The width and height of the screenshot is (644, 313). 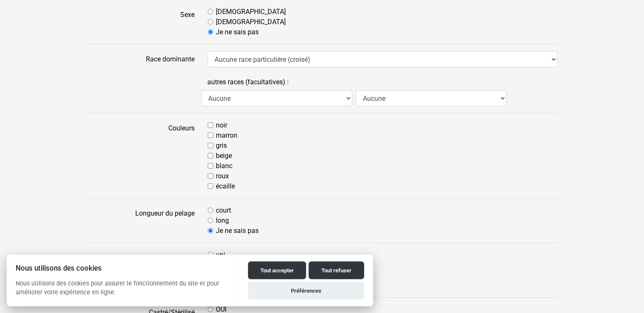 What do you see at coordinates (210, 220) in the screenshot?
I see `input: long` at bounding box center [210, 220].